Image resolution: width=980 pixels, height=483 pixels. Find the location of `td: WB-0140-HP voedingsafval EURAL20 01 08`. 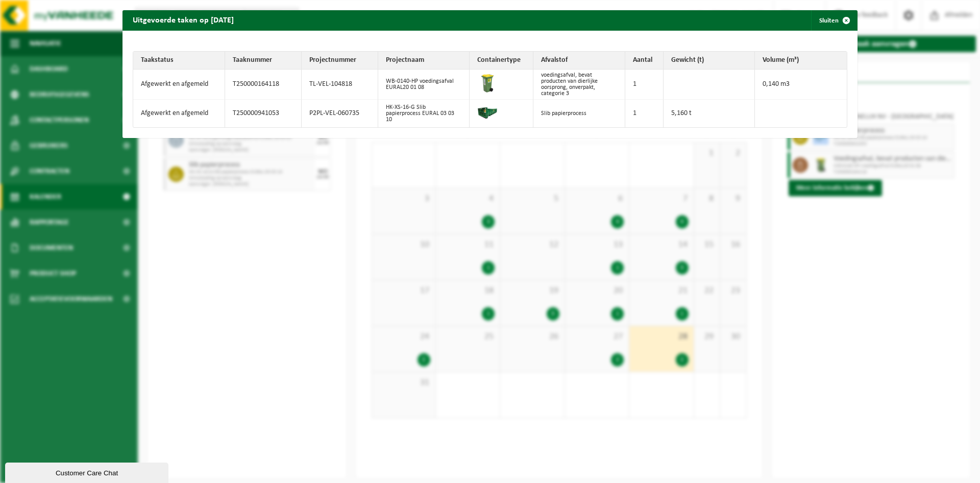

td: WB-0140-HP voedingsafval EURAL20 01 08 is located at coordinates (424, 84).